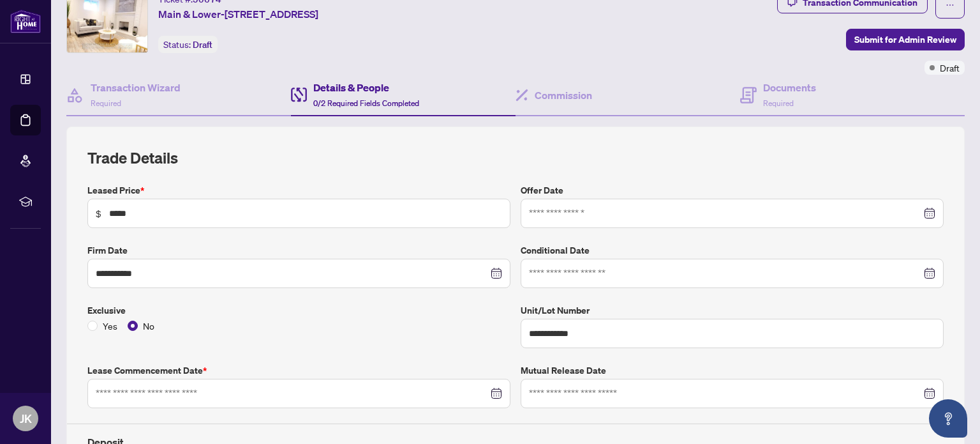 The image size is (980, 444). Describe the element at coordinates (135, 88) in the screenshot. I see `h4: Transaction Wizard` at that location.